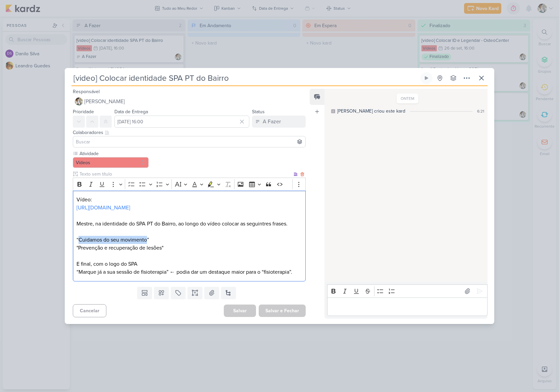  What do you see at coordinates (114, 153) in the screenshot?
I see `label: Atividade` at bounding box center [114, 153].